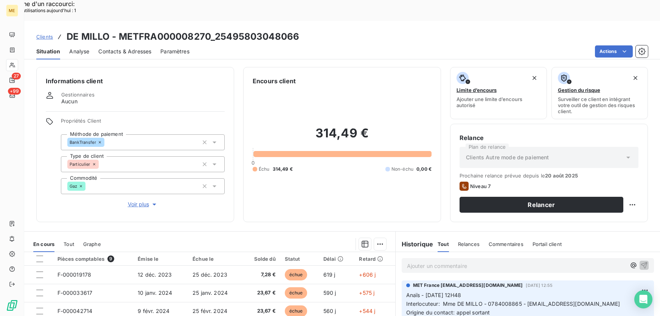 This screenshot has height=316, width=660. I want to click on span: F-000019178, so click(74, 274).